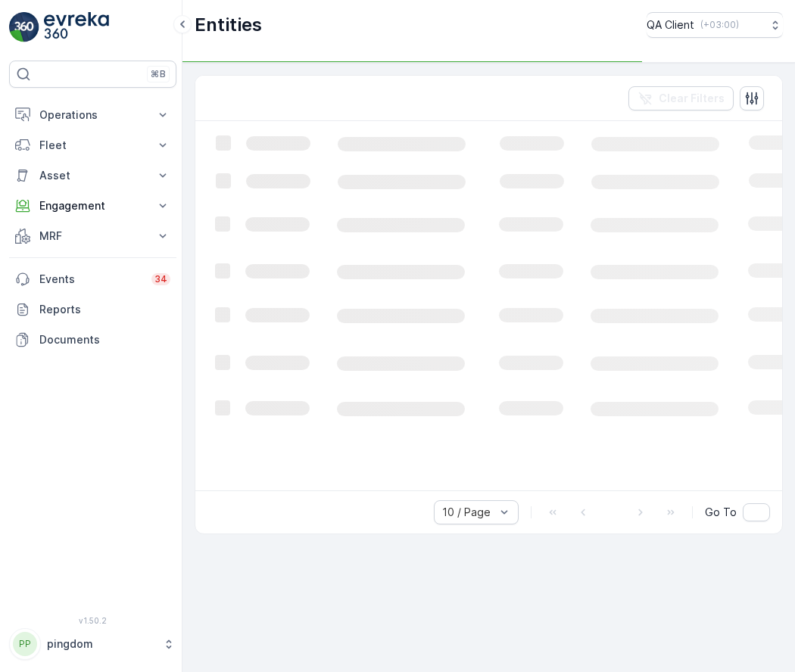  Describe the element at coordinates (681, 98) in the screenshot. I see `button: Clear Filters` at that location.